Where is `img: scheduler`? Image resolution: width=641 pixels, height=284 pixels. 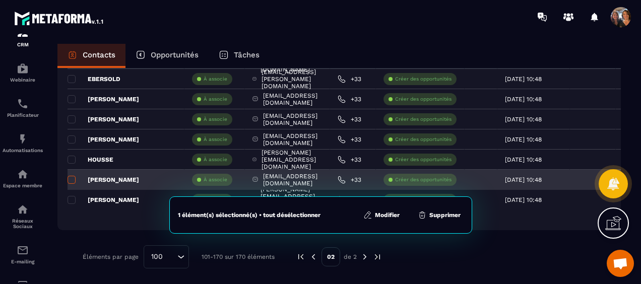
img: scheduler is located at coordinates (23, 104).